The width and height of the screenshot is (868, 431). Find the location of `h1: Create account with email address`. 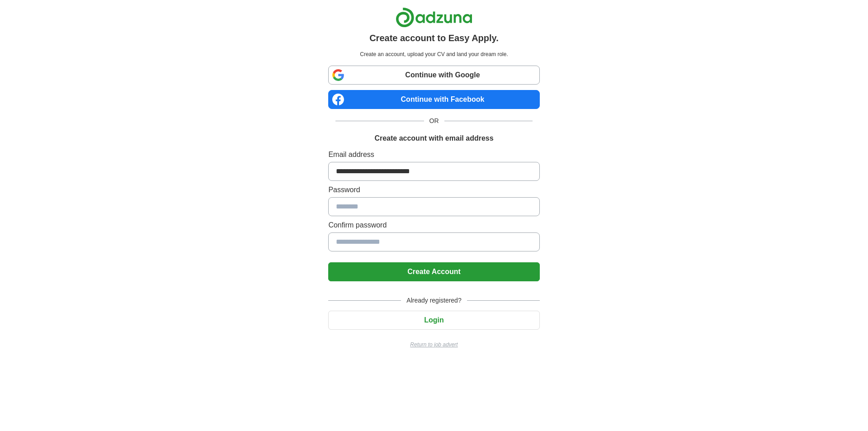

h1: Create account with email address is located at coordinates (433, 138).